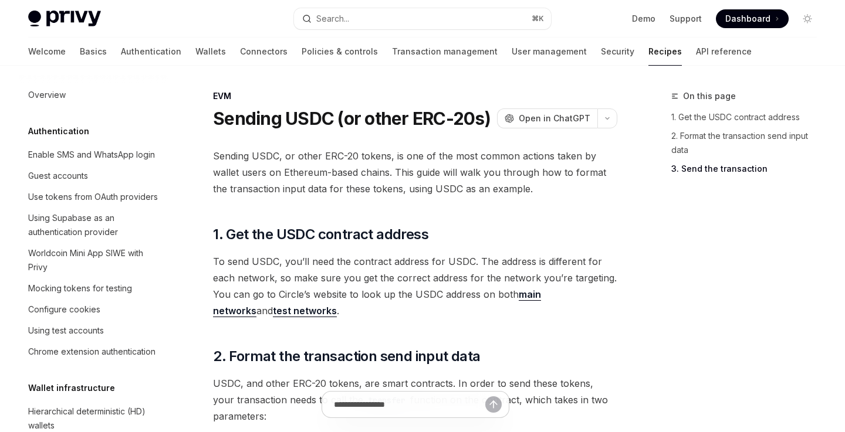 The height and width of the screenshot is (432, 845). Describe the element at coordinates (94, 260) in the screenshot. I see `a: Worldcoin Mini App SIWE with Privy` at that location.